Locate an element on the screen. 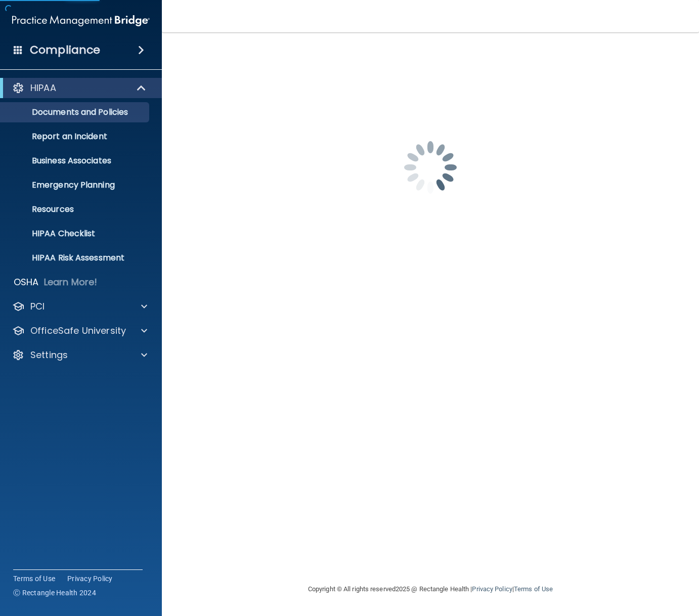  img: PMB logo is located at coordinates (81, 21).